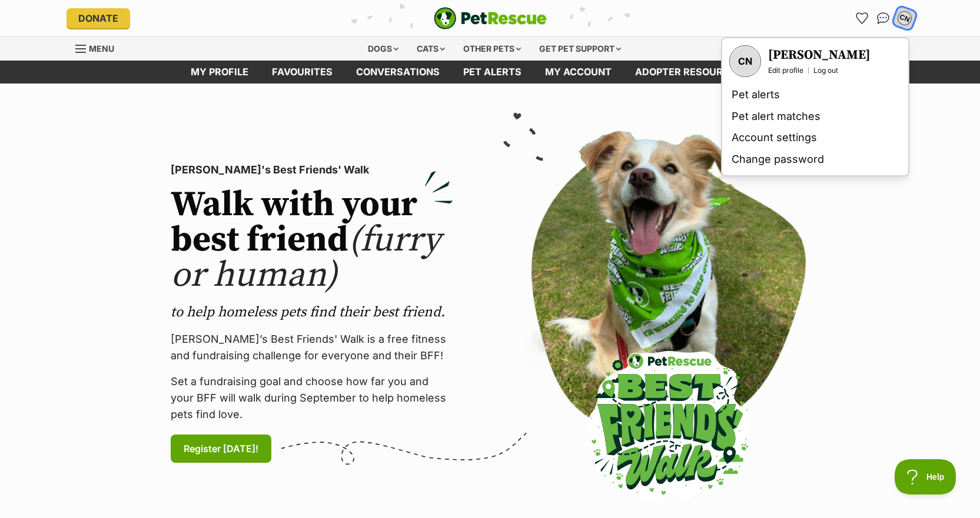  I want to click on p: to help homeless pets find their best friend., so click(312, 313).